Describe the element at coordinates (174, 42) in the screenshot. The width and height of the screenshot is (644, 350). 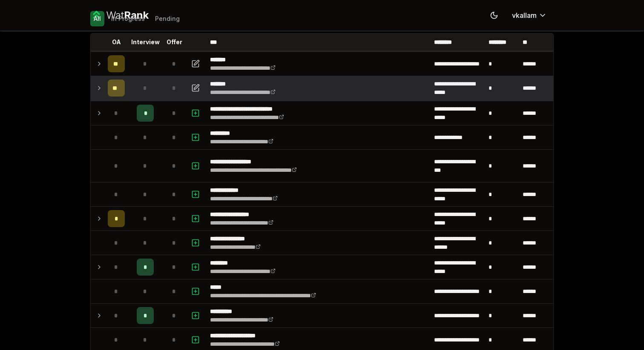
I see `p: Offer` at that location.